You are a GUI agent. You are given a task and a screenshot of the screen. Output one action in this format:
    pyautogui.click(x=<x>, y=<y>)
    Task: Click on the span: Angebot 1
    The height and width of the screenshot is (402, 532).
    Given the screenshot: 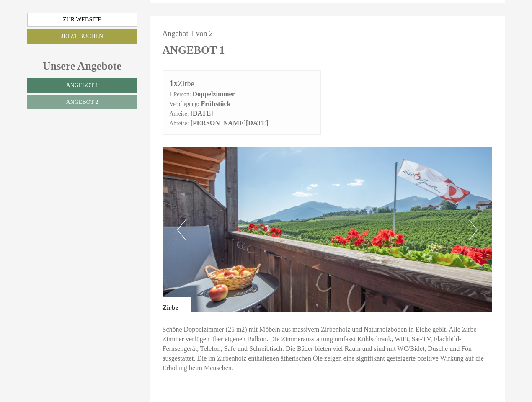 What is the action you would take?
    pyautogui.click(x=82, y=85)
    